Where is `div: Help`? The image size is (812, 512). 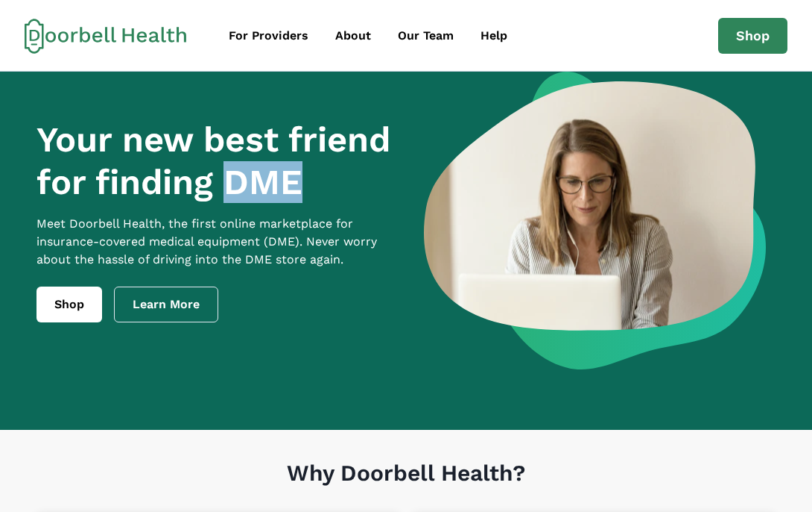
div: Help is located at coordinates (494, 36).